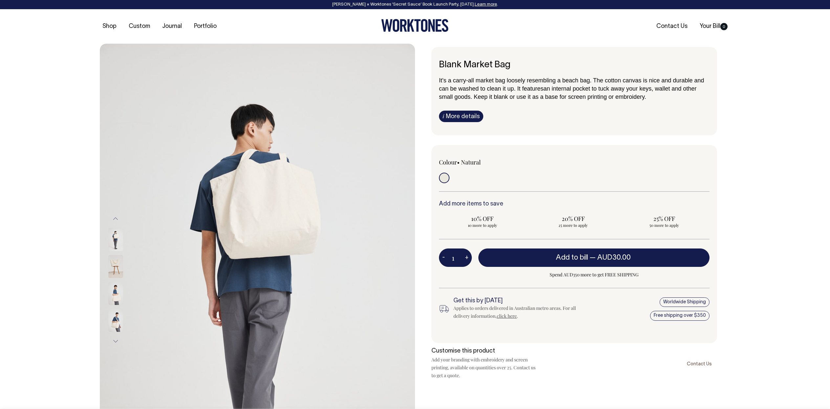 Image resolution: width=830 pixels, height=409 pixels. Describe the element at coordinates (506, 316) in the screenshot. I see `a: click here` at that location.